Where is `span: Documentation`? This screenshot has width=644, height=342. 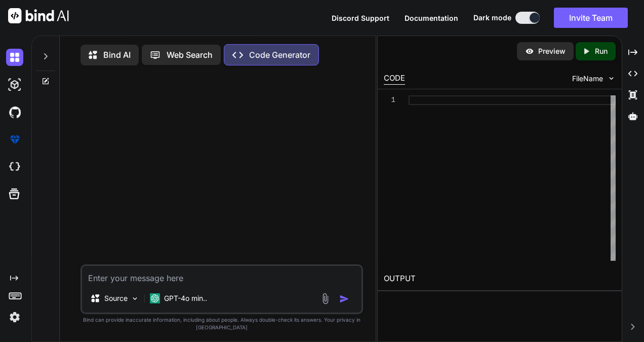 span: Documentation is located at coordinates (431, 18).